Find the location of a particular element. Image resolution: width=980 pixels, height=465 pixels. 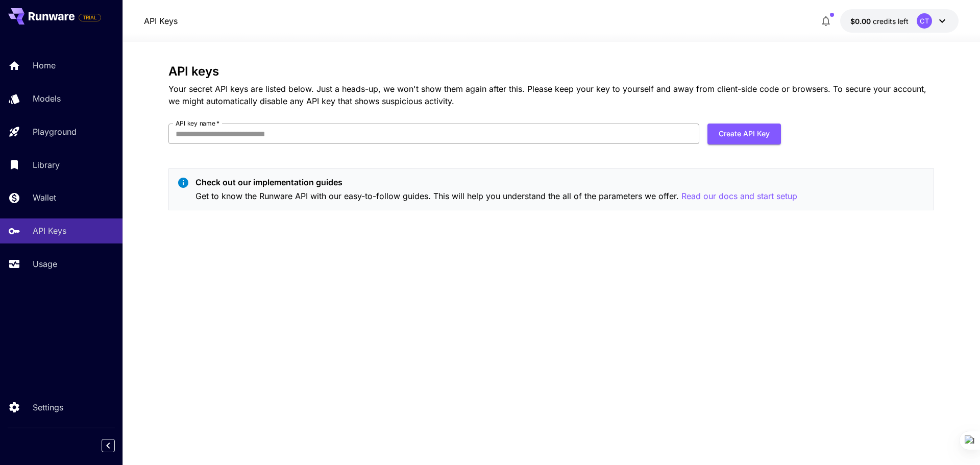

div: Collapse sidebar is located at coordinates (116, 446).